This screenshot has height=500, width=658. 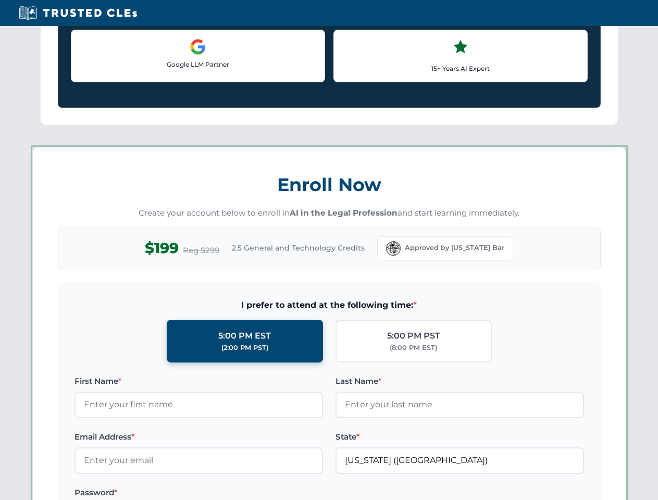 What do you see at coordinates (298, 248) in the screenshot?
I see `span: 2.5 General and Technology Credits` at bounding box center [298, 248].